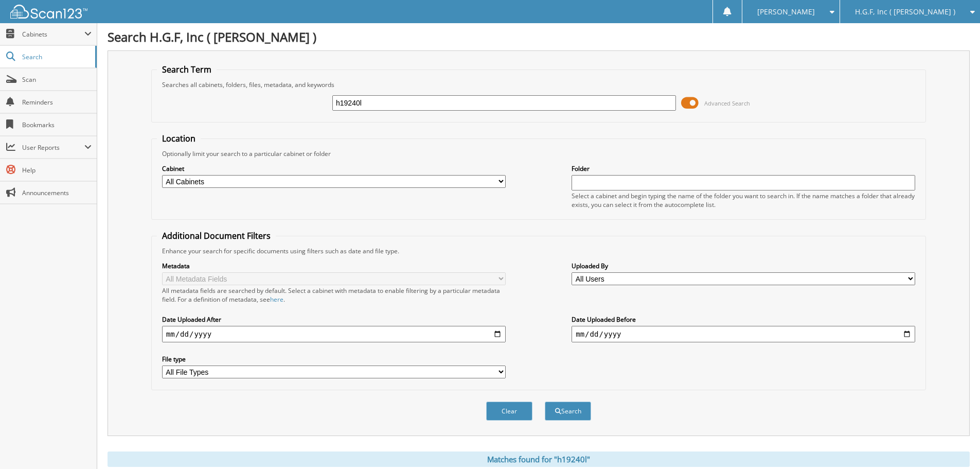  Describe the element at coordinates (56, 79) in the screenshot. I see `span: Scan` at that location.